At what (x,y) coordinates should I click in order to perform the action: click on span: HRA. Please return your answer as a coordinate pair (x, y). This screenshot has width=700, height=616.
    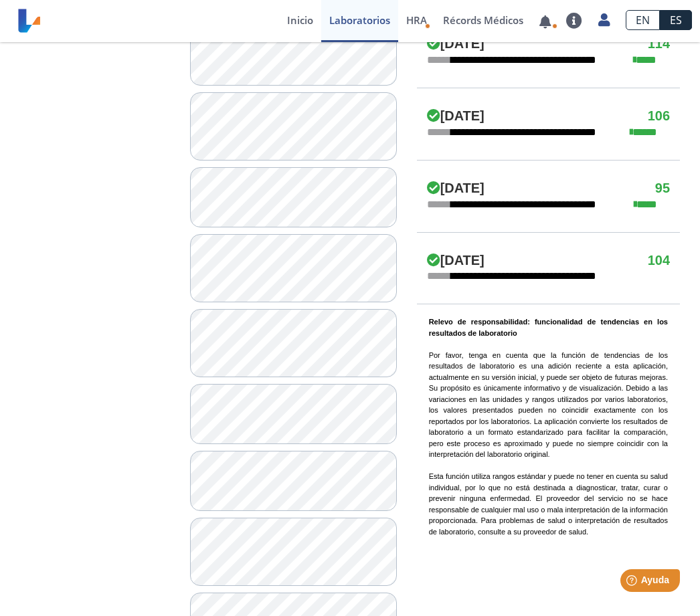
    Looking at the image, I should click on (416, 20).